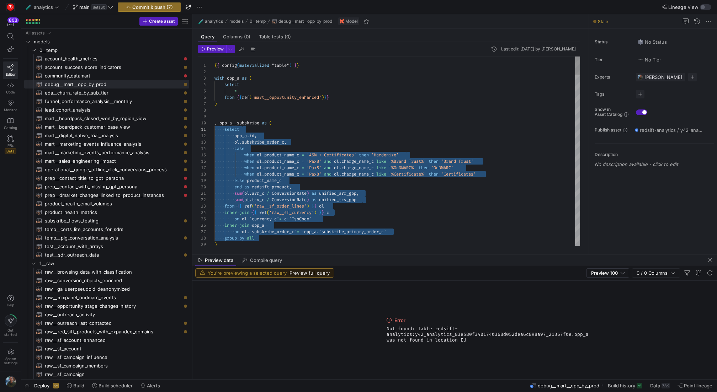 This screenshot has height=392, width=717. Describe the element at coordinates (10, 151) in the screenshot. I see `span: Beta` at that location.